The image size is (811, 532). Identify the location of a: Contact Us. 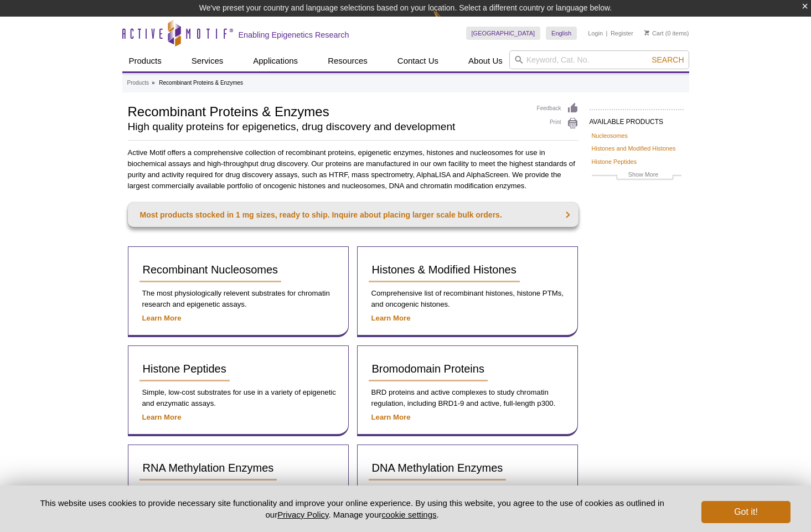
(418, 60).